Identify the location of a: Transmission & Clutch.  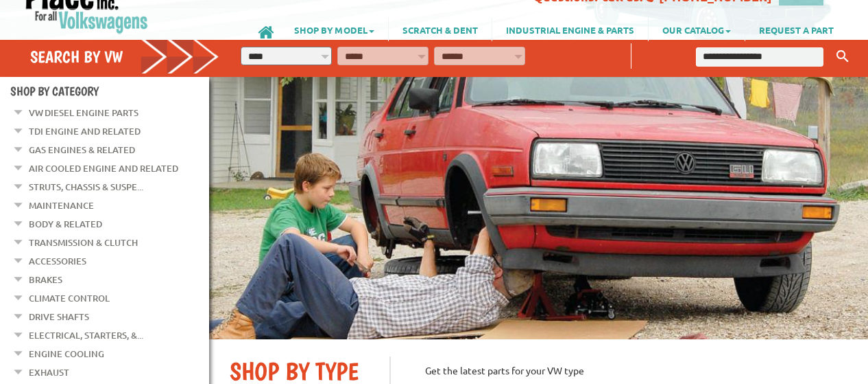
(83, 242).